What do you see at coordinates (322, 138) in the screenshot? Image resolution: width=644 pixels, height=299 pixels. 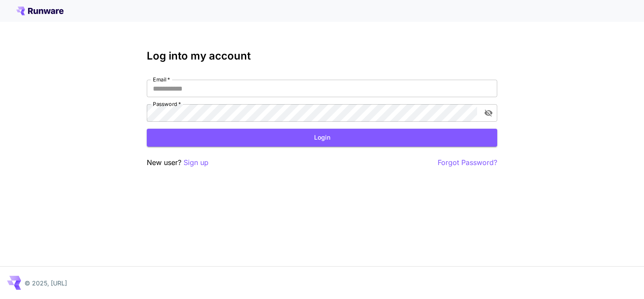 I see `button: Login` at bounding box center [322, 138].